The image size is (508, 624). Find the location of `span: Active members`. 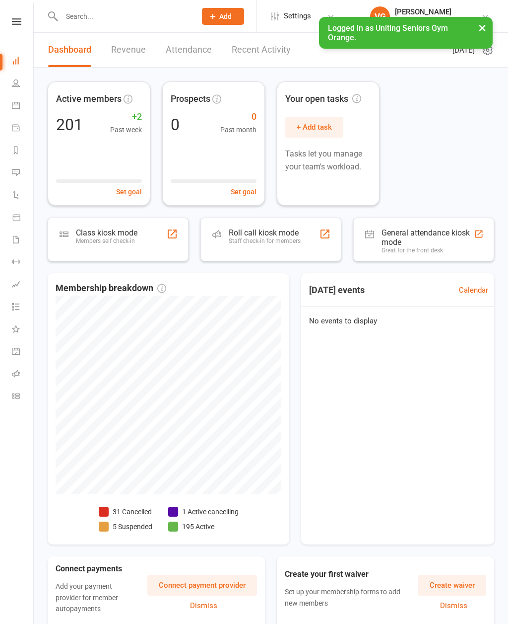

span: Active members is located at coordinates (89, 99).